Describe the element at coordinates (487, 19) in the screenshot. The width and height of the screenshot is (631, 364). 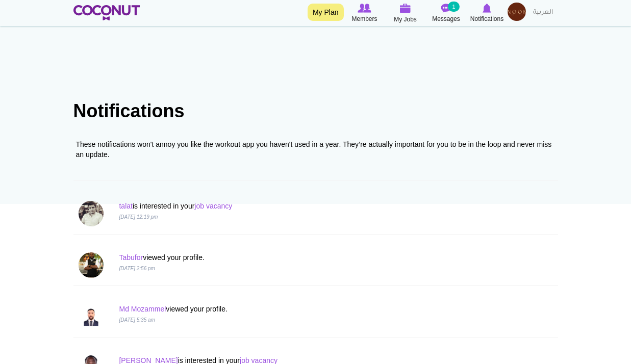
I see `span: Notifications` at that location.